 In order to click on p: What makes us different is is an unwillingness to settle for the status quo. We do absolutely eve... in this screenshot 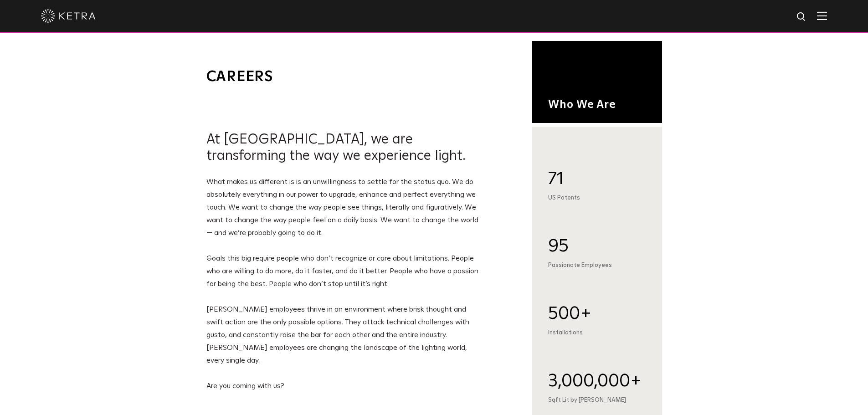, I will do `click(346, 208)`.